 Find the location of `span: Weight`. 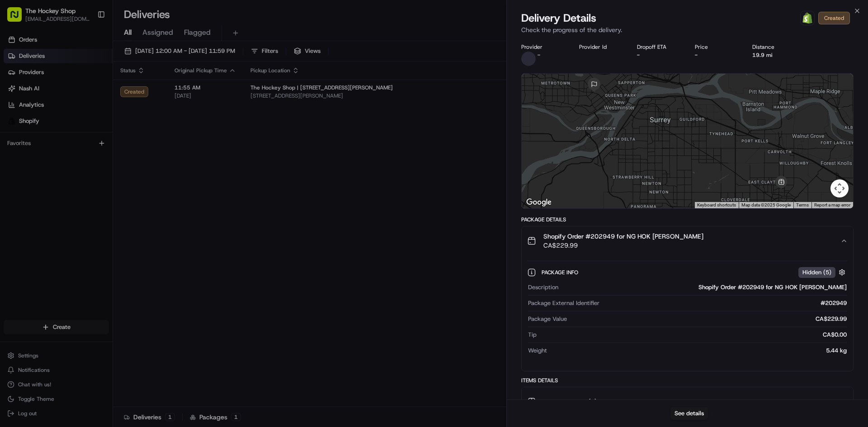

span: Weight is located at coordinates (538, 351).